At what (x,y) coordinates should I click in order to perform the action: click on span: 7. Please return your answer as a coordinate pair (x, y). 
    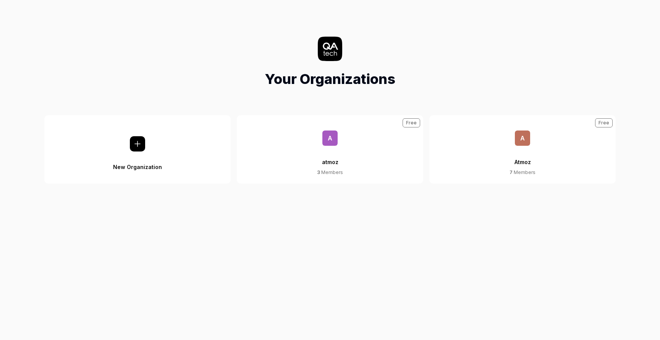
    Looking at the image, I should click on (511, 172).